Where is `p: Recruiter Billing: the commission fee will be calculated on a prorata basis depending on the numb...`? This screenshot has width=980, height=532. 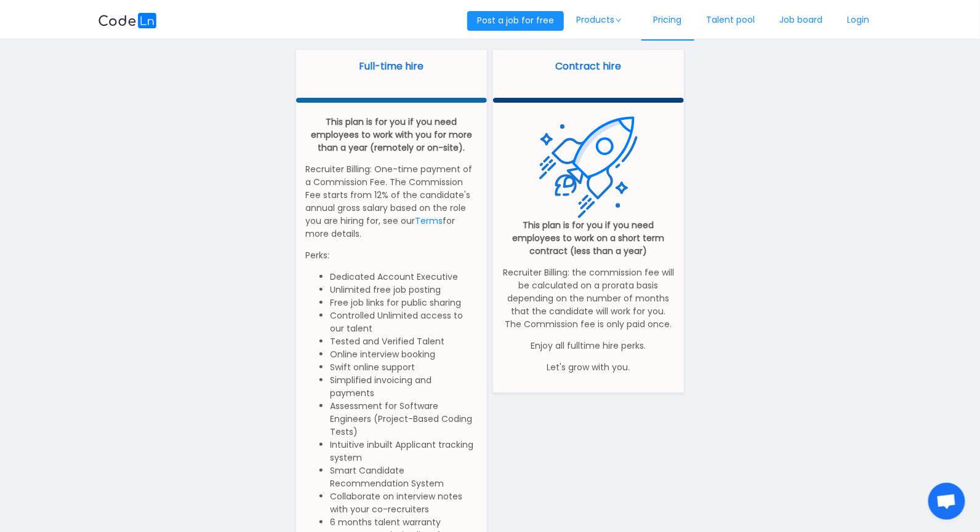
p: Recruiter Billing: the commission fee will be calculated on a prorata basis depending on the numb... is located at coordinates (589, 298).